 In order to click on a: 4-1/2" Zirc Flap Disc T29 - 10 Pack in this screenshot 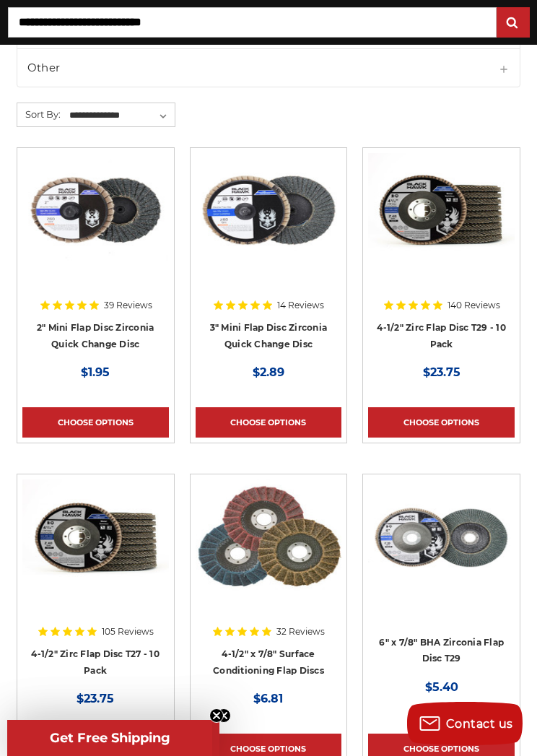, I will do `click(441, 336)`.